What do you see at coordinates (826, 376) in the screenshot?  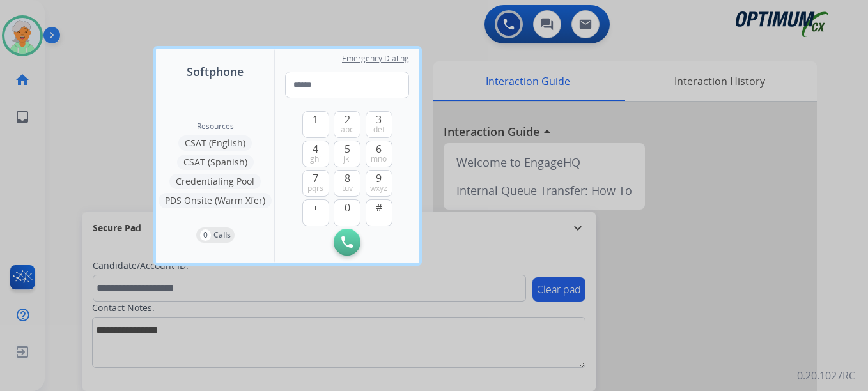 I see `p: 0.20.1027RC` at bounding box center [826, 376].